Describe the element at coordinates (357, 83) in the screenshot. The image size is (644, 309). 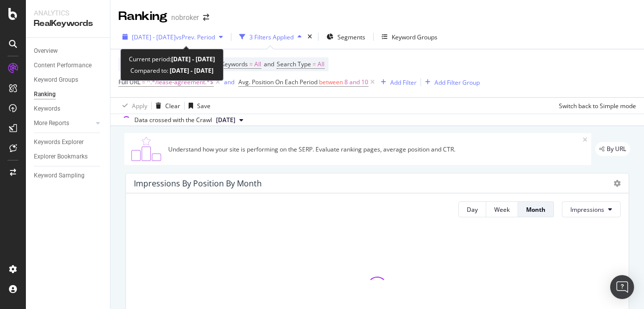
I see `span: 8 and 10` at that location.